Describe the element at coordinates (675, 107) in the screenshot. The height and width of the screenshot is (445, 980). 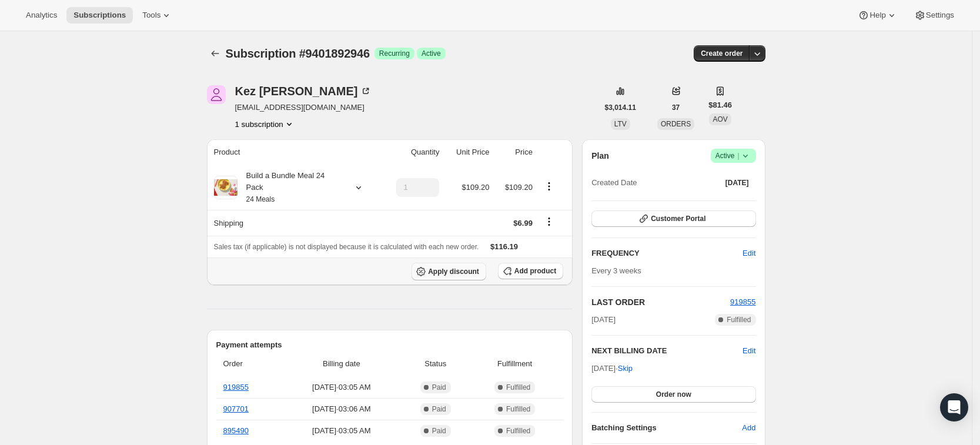
I see `span: 37` at that location.